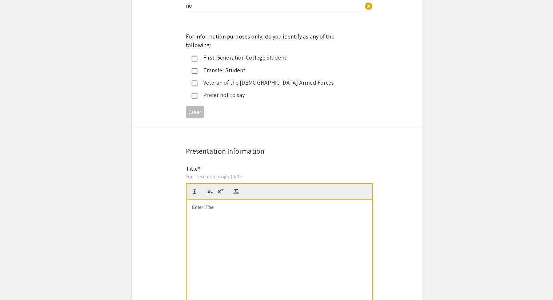  I want to click on div: Presentation Information, so click(277, 151).